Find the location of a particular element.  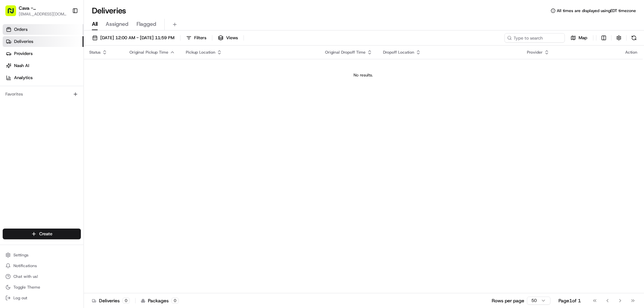

div: Packages is located at coordinates (160, 301).